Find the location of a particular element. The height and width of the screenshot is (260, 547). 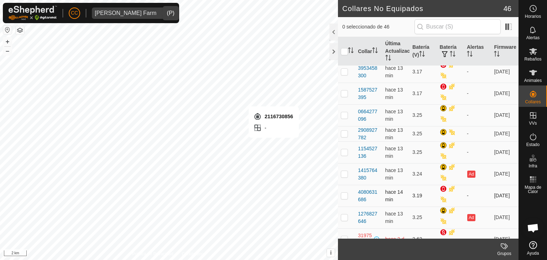

td: 2.62 is located at coordinates (423, 239).